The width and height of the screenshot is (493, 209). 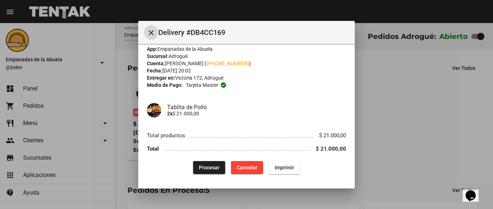 I want to click on strong: Fecha:, so click(x=155, y=71).